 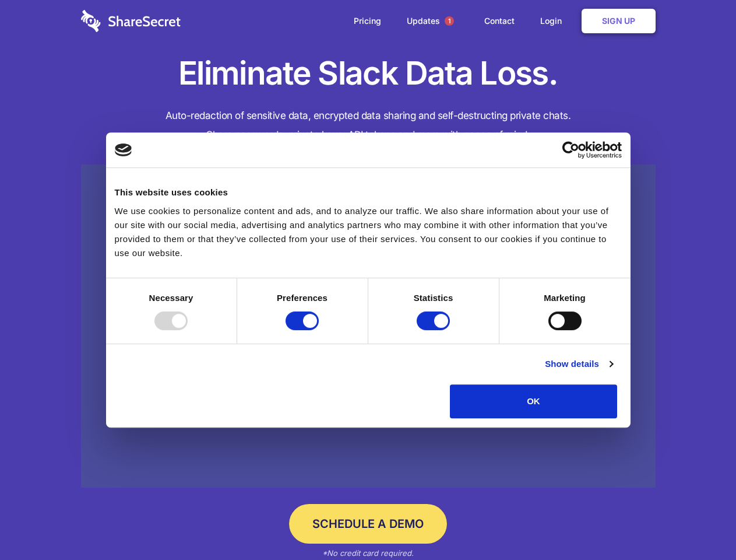 I want to click on a: Sign Up, so click(x=619, y=21).